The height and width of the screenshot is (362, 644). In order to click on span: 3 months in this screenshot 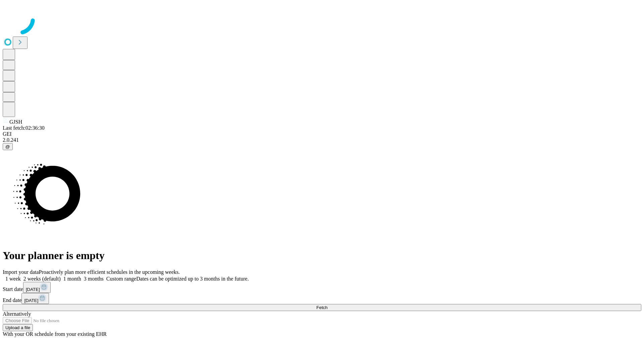, I will do `click(94, 279)`.